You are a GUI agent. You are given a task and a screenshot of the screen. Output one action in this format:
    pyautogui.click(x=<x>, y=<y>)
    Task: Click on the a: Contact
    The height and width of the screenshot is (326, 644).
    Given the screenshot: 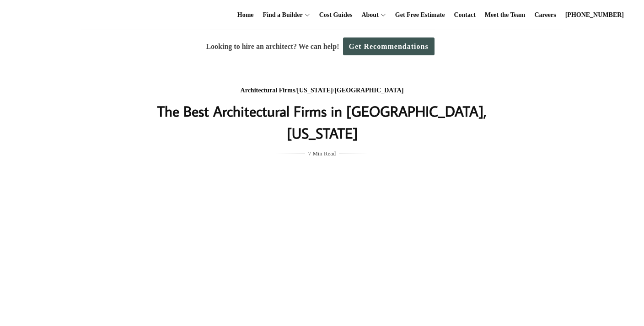 What is the action you would take?
    pyautogui.click(x=465, y=15)
    